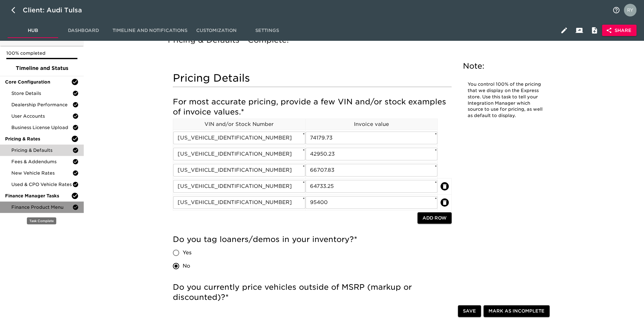 The height and width of the screenshot is (322, 644). I want to click on span: Pricing & Defaults, so click(41, 150).